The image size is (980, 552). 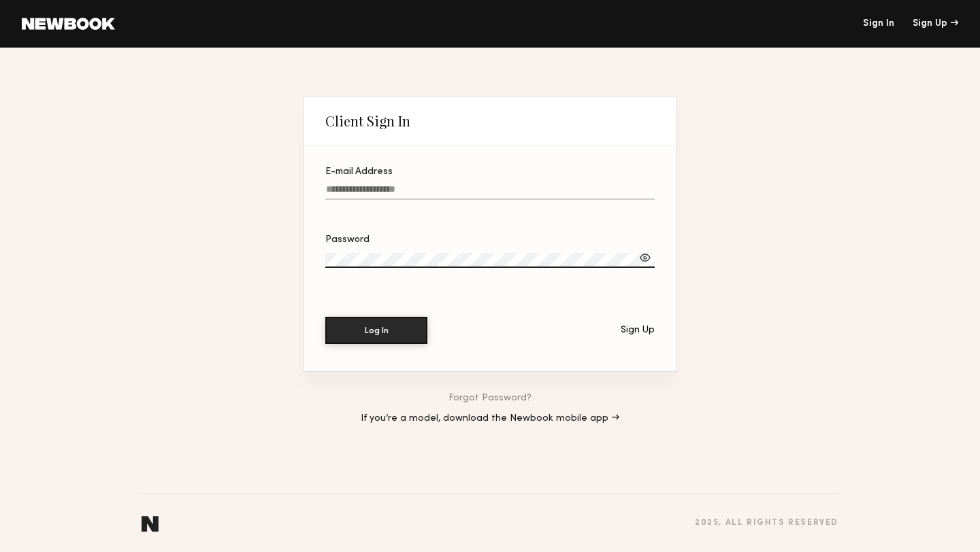 What do you see at coordinates (766, 523) in the screenshot?
I see `div: 2025 , all rights reserved` at bounding box center [766, 523].